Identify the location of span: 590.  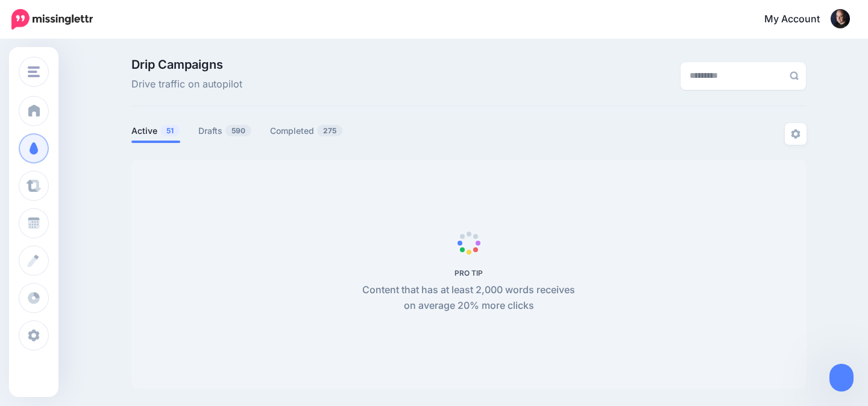
(238, 130).